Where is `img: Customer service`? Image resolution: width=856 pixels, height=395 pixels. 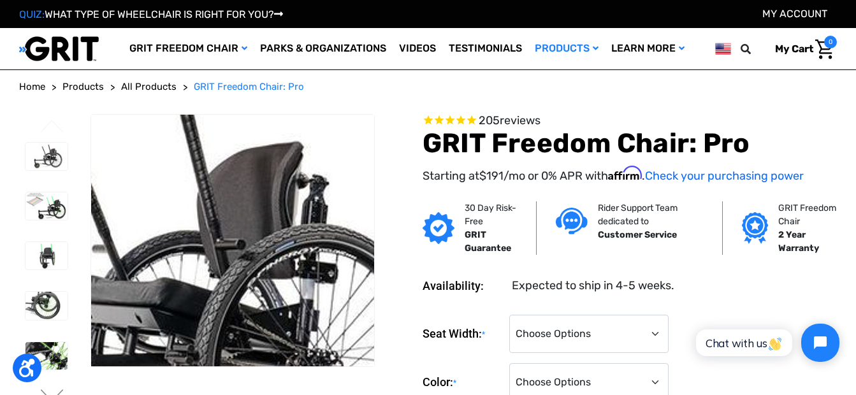 img: Customer service is located at coordinates (571, 220).